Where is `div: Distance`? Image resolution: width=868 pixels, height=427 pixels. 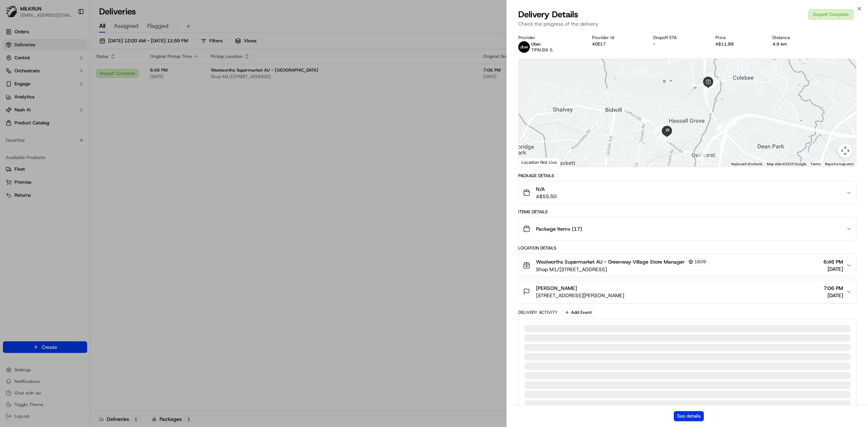 div: Distance is located at coordinates (796, 38).